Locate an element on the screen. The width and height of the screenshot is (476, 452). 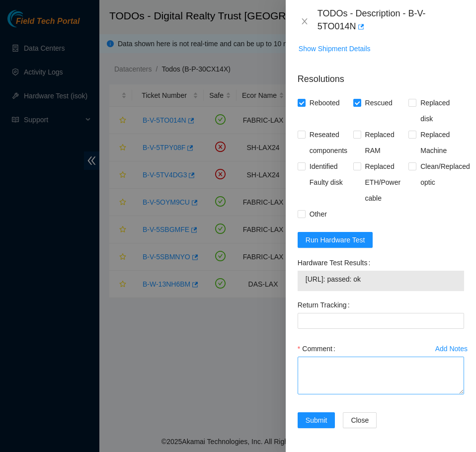
span: Submit is located at coordinates (317, 420).